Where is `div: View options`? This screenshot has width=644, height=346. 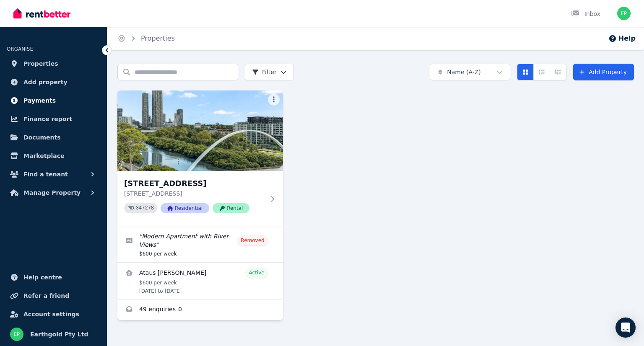
div: View options is located at coordinates (542, 72).